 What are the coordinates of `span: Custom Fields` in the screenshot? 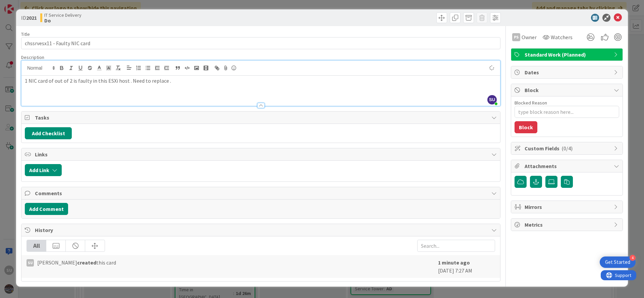 It's located at (567, 148).